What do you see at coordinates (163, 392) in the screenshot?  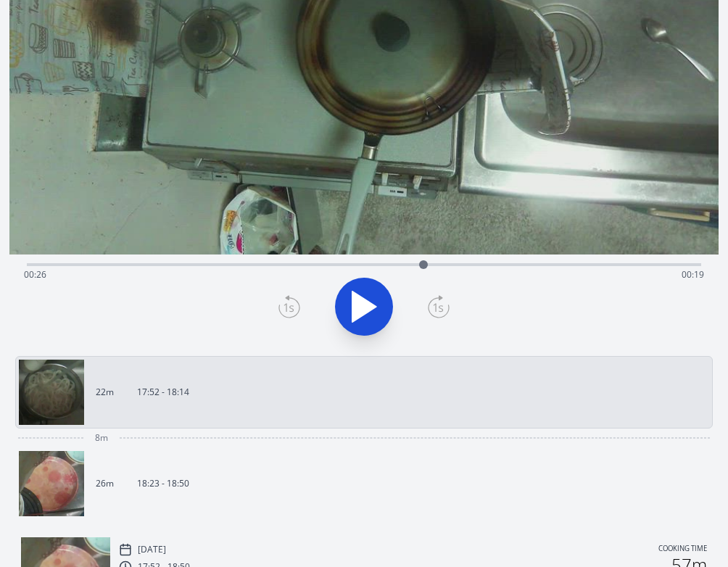 I see `p: 17:52 - 18:14` at bounding box center [163, 392].